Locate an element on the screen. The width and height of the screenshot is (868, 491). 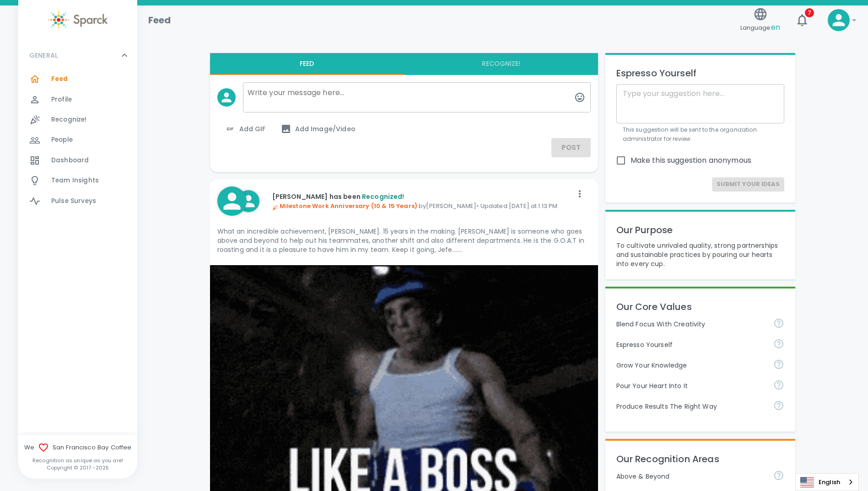
a: Profile is located at coordinates (78, 100).